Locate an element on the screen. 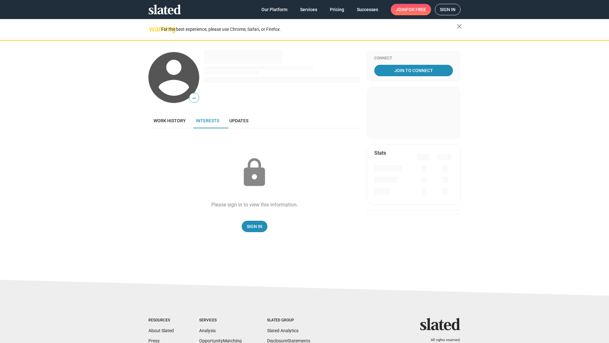  span: Updates is located at coordinates (239, 121).